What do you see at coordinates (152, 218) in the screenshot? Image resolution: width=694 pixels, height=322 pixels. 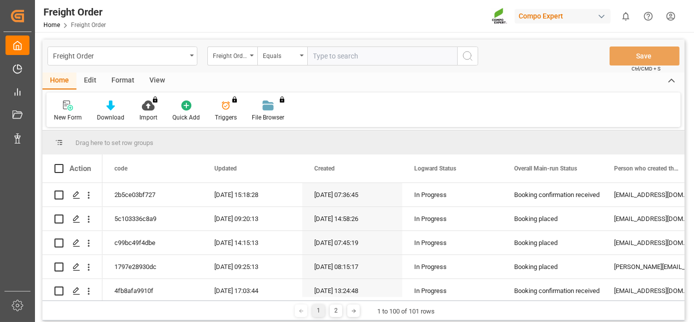 I see `div: 5c103336c8a9` at bounding box center [152, 218].